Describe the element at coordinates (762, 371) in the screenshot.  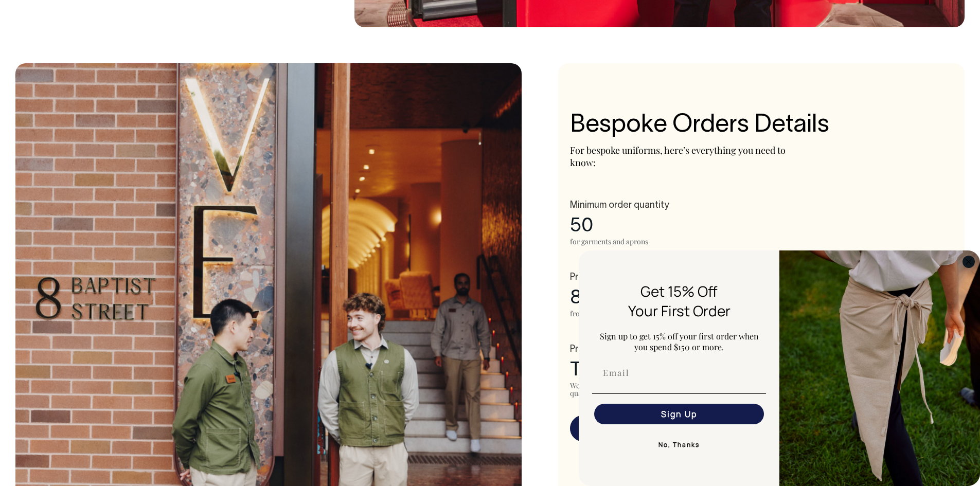
I see `div: To Be Quoted` at that location.